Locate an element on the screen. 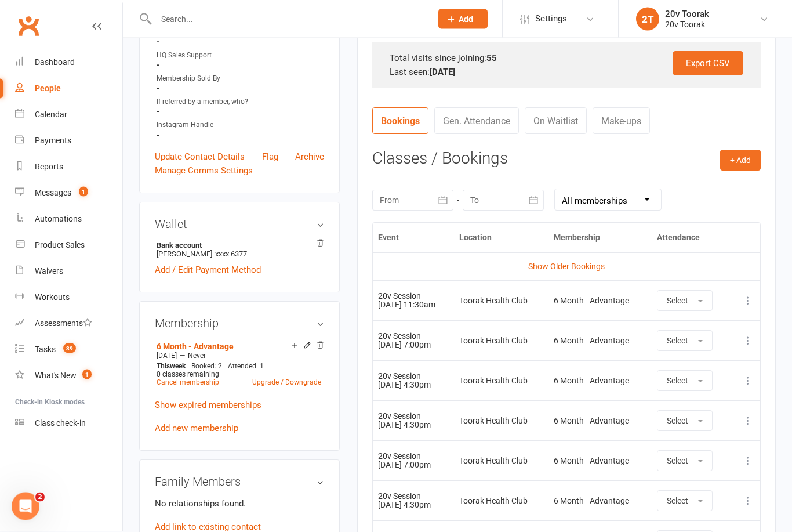  div: Reports is located at coordinates (49, 166).